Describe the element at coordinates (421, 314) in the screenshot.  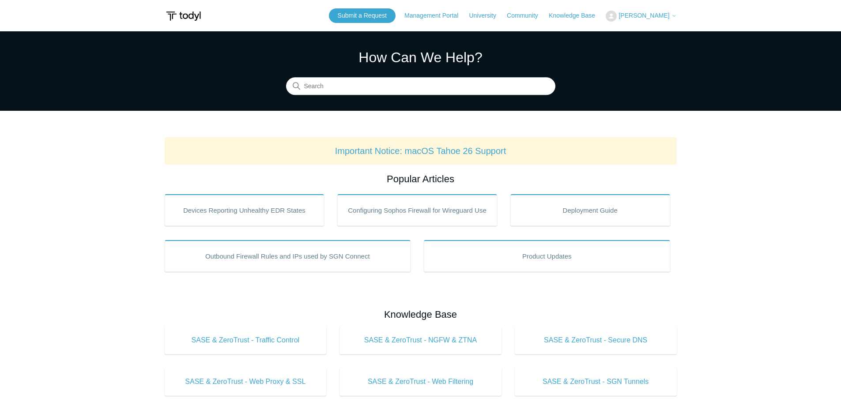
I see `h2: Knowledge Base` at that location.